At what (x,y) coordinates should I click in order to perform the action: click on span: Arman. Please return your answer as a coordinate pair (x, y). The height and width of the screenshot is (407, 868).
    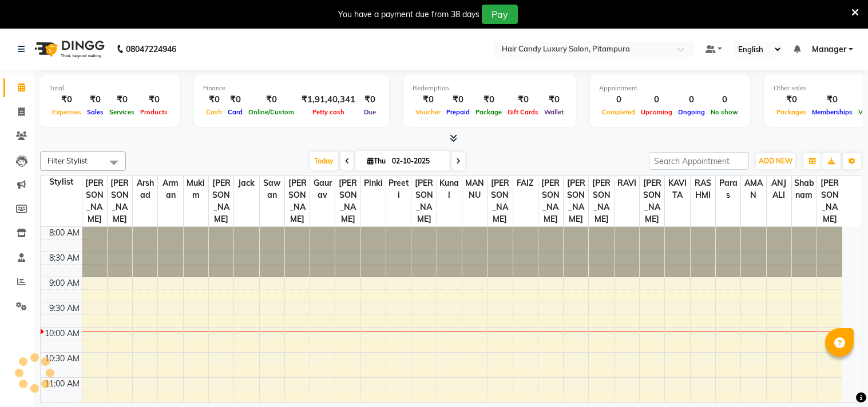
    Looking at the image, I should click on (170, 190).